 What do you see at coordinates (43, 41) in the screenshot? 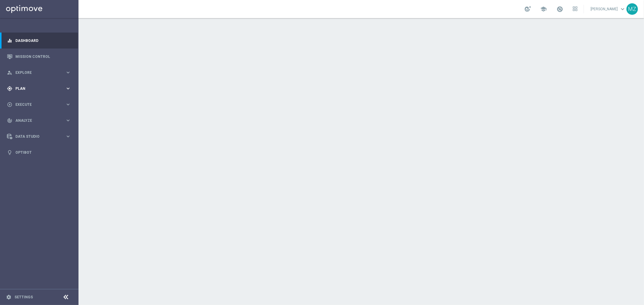
I see `a: Dashboard` at bounding box center [43, 41].